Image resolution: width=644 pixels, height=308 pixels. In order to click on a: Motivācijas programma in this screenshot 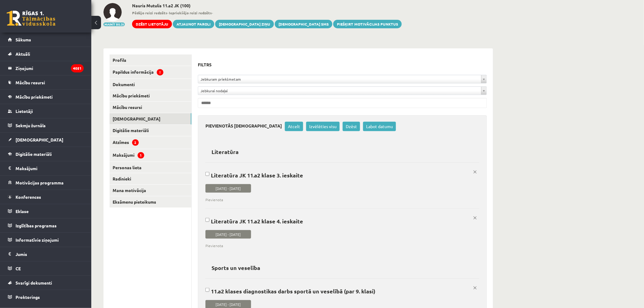, I will do `click(45, 183)`.